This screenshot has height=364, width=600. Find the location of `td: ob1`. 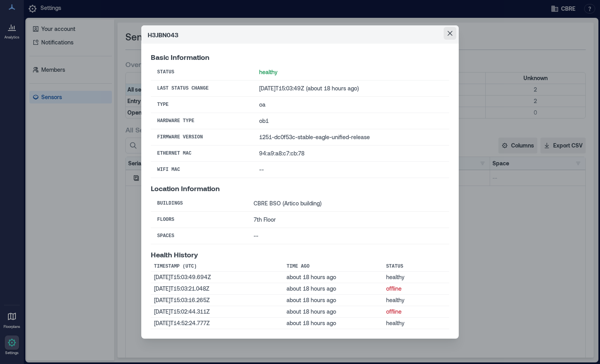

td: ob1 is located at coordinates (351, 121).